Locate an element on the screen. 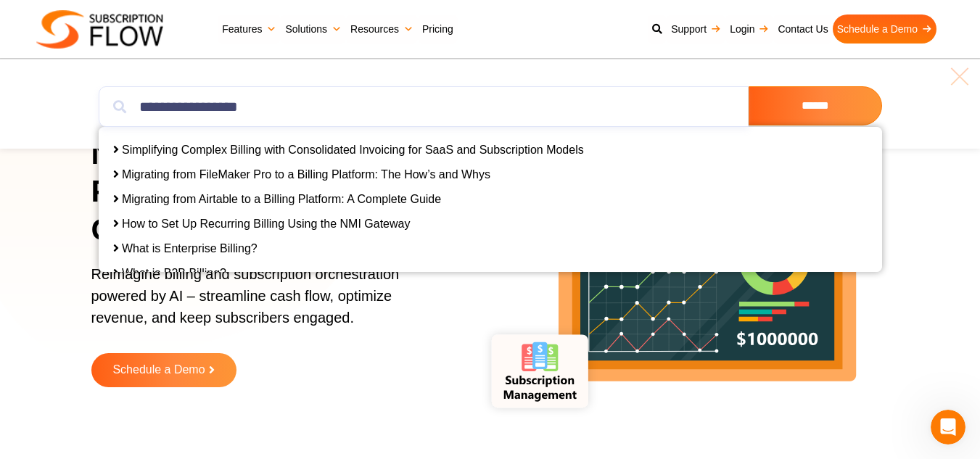 This screenshot has height=459, width=980. img: Subscriptionflow is located at coordinates (99, 29).